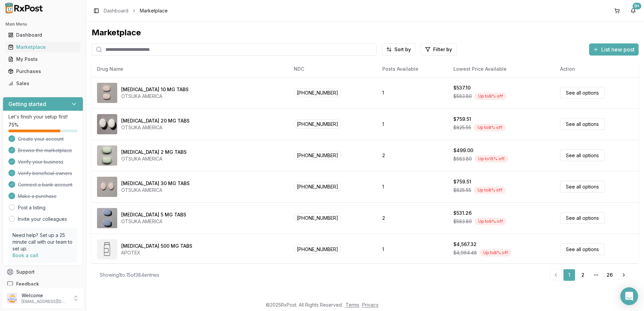 The height and width of the screenshot is (311, 644). Describe the element at coordinates (25, 255) in the screenshot. I see `a: Book a call` at that location.